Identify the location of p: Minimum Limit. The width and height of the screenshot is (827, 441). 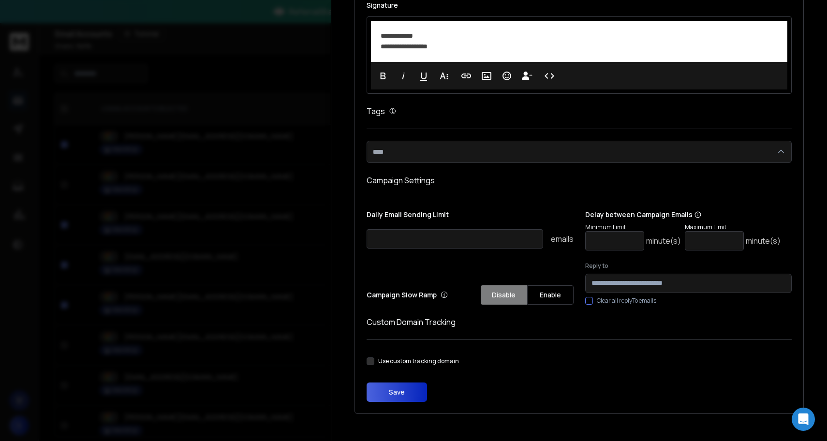
(633, 227).